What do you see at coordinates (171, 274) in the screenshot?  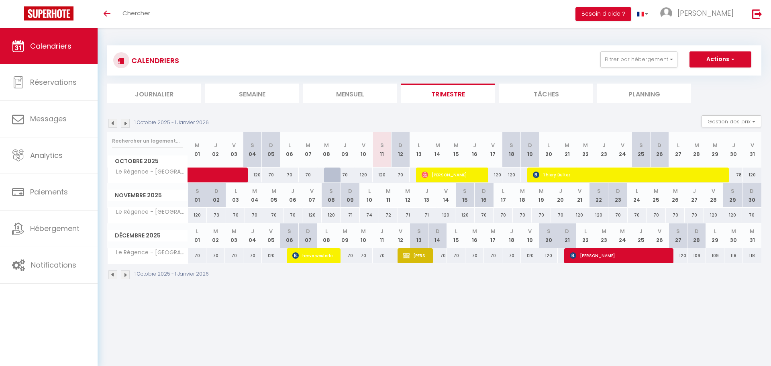 I see `p: 1 Octobre 2025 - 1 Janvier 2026` at bounding box center [171, 274].